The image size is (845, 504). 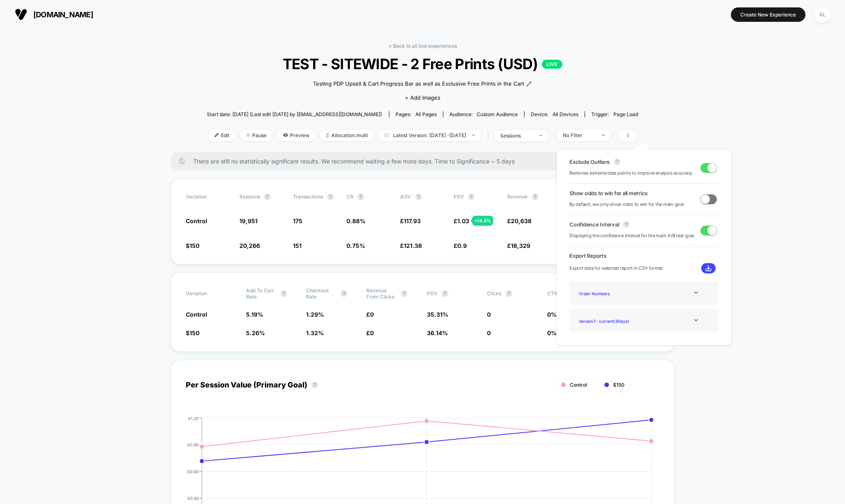 I want to click on span: 121.38, so click(x=413, y=246).